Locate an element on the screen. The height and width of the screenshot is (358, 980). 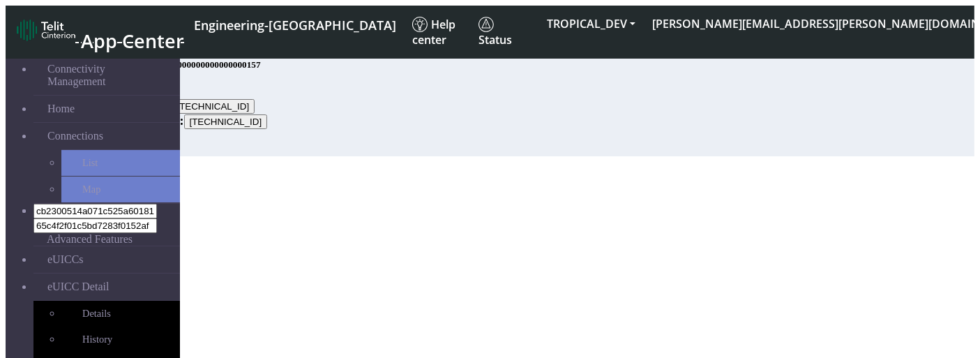
a: Connections is located at coordinates (107, 136).